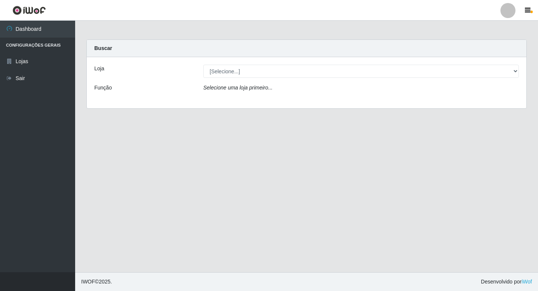  What do you see at coordinates (238, 88) in the screenshot?
I see `i: Selecione uma loja primeiro...` at bounding box center [238, 88].